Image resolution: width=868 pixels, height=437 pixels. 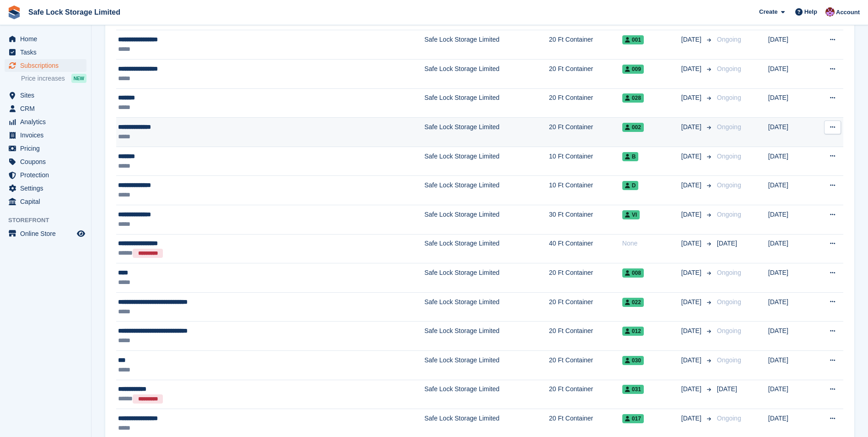 What do you see at coordinates (48, 66) in the screenshot?
I see `span: Subscriptions` at bounding box center [48, 66].